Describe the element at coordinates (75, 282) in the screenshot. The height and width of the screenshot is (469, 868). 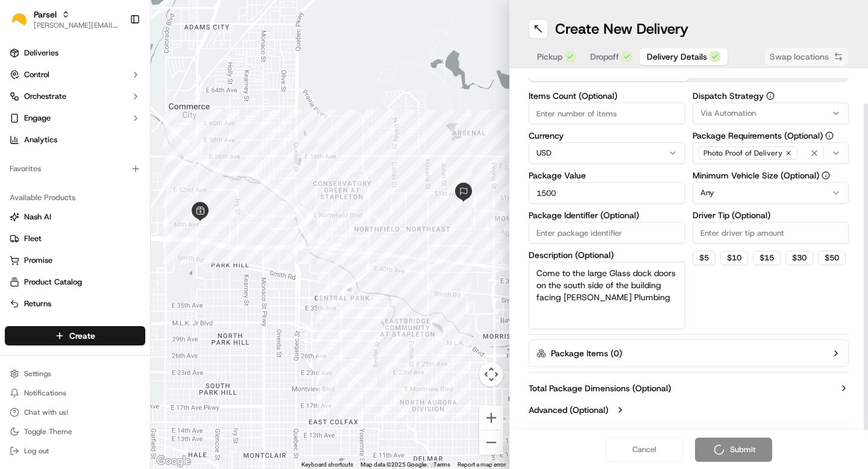
I see `a: Product Catalog` at that location.